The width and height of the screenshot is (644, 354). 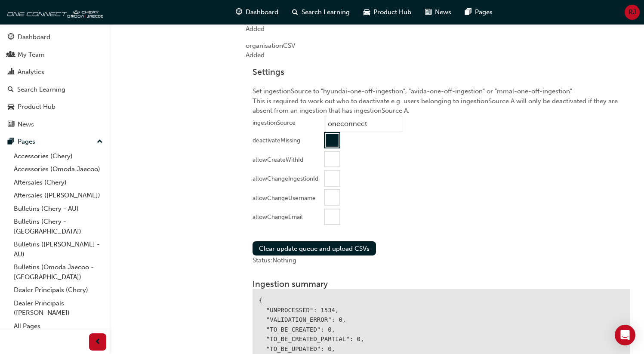 I want to click on span: News, so click(x=443, y=12).